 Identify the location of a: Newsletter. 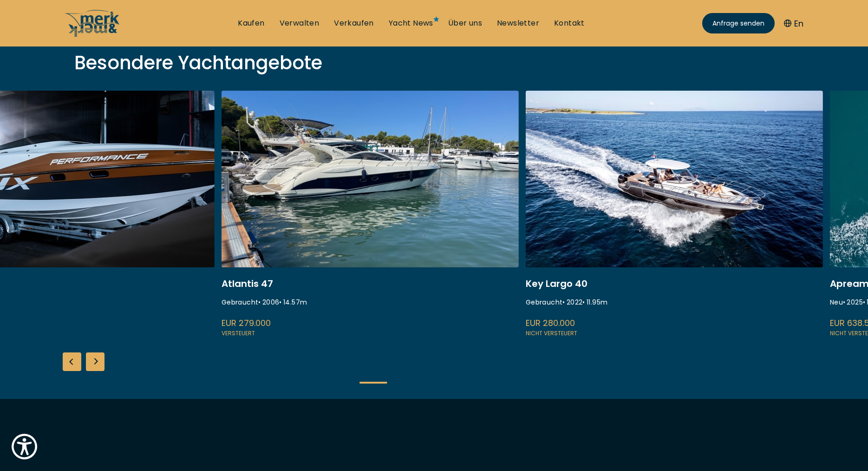
(518, 23).